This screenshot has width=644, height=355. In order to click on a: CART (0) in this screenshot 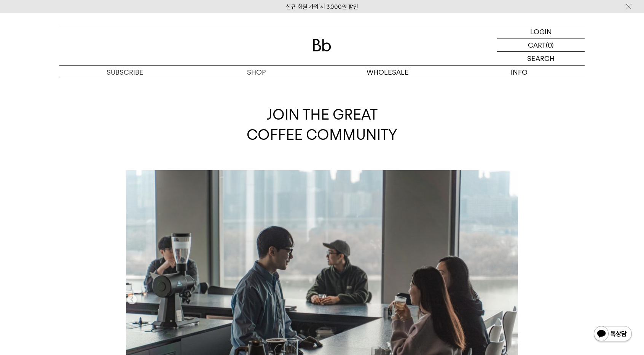, I will do `click(541, 45)`.